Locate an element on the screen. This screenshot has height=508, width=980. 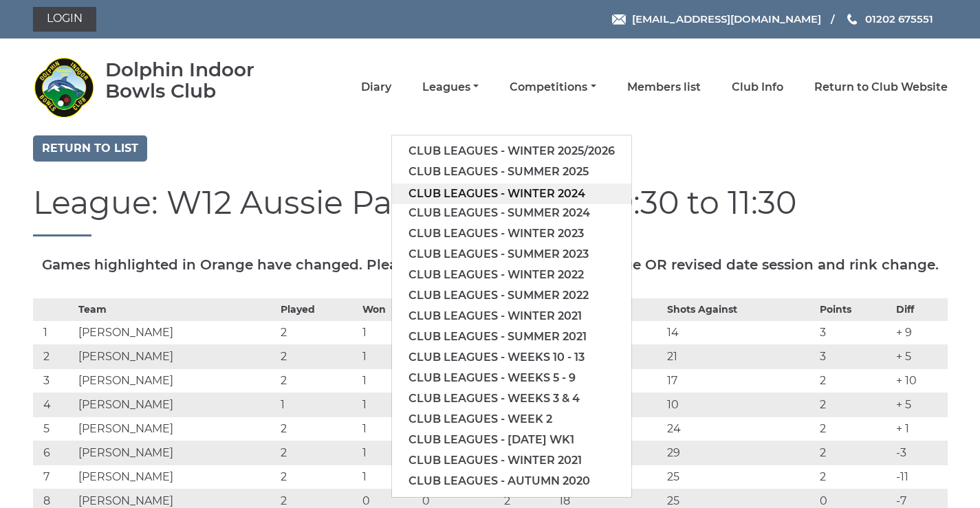
a: Return to Club Website is located at coordinates (881, 87).